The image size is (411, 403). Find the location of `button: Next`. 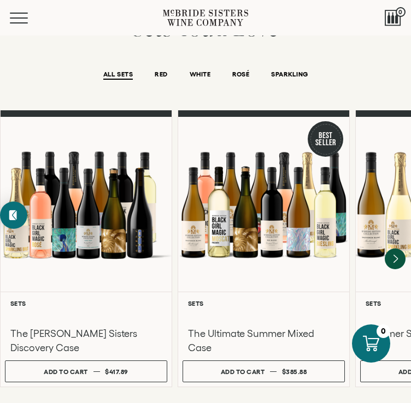

button: Next is located at coordinates (395, 259).